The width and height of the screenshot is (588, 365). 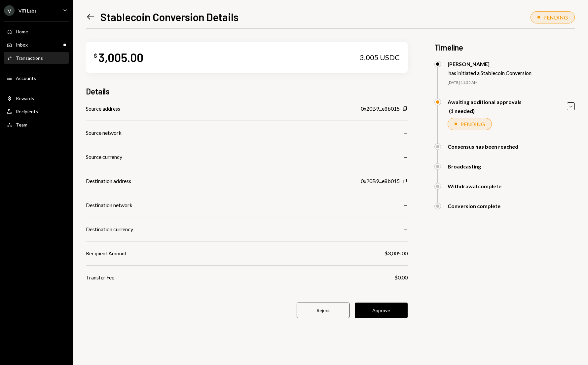 What do you see at coordinates (26, 78) in the screenshot?
I see `div: Accounts` at bounding box center [26, 78].